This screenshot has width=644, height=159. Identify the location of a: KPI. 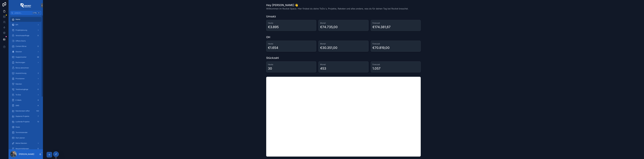
(26, 25).